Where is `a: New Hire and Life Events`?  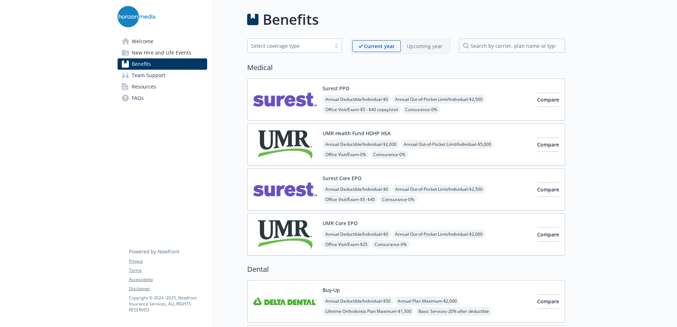
a: New Hire and Life Events is located at coordinates (162, 53).